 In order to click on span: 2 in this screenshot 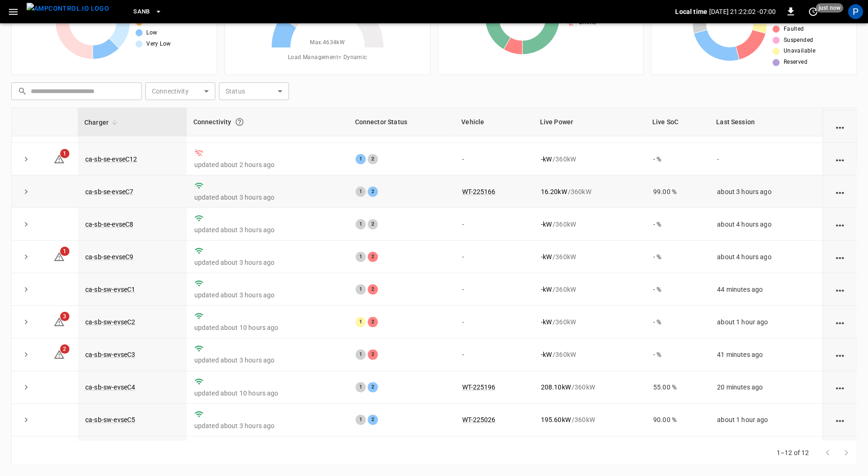, I will do `click(65, 349)`.